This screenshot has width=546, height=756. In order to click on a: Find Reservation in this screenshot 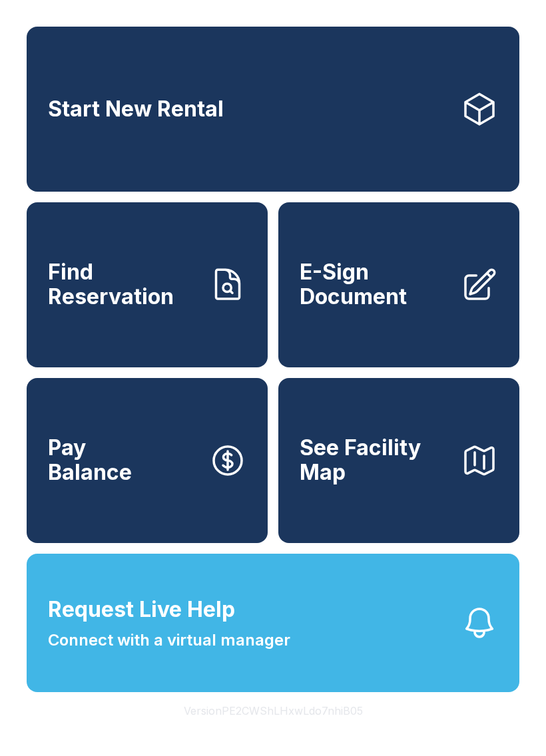, I will do `click(147, 284)`.